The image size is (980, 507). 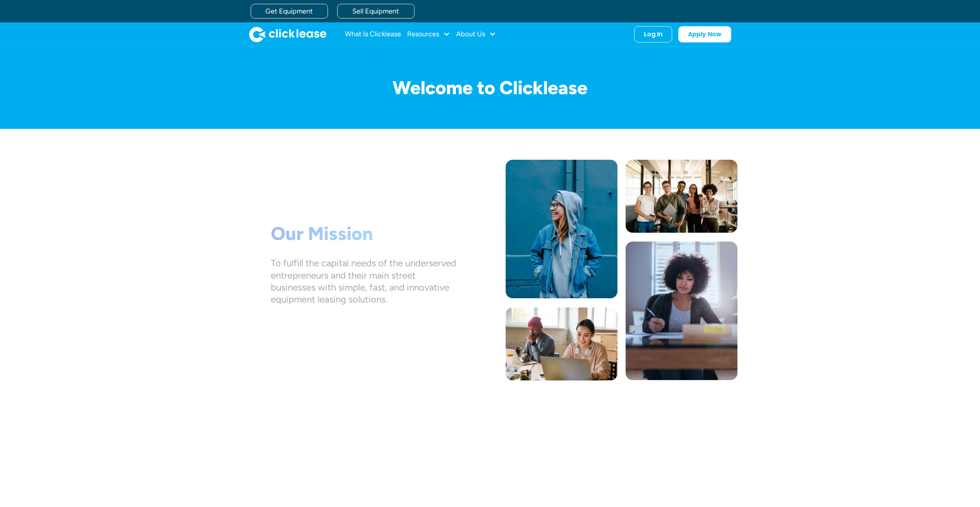 I want to click on div: To fulfill the capital needs of the underserved entrepreneurs and their main street businesses wi..., so click(x=364, y=280).